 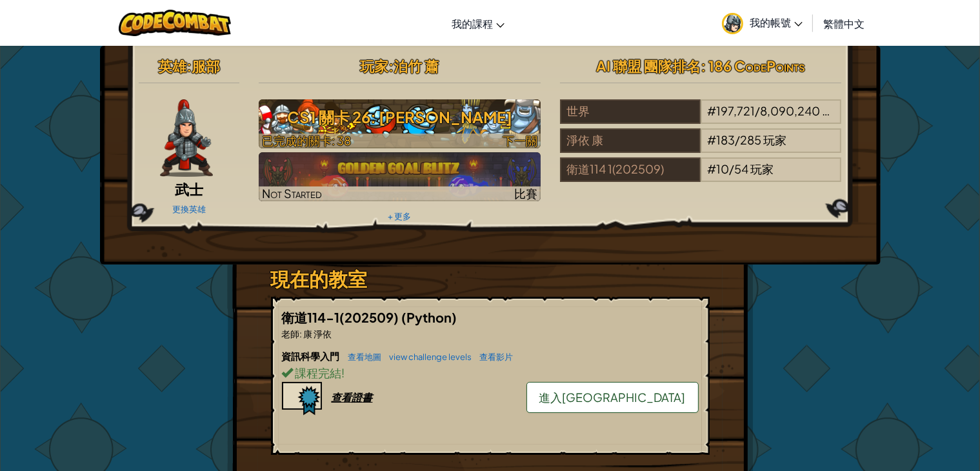 I want to click on img: CS1 關卡 26: Wakka Maul, so click(x=399, y=124).